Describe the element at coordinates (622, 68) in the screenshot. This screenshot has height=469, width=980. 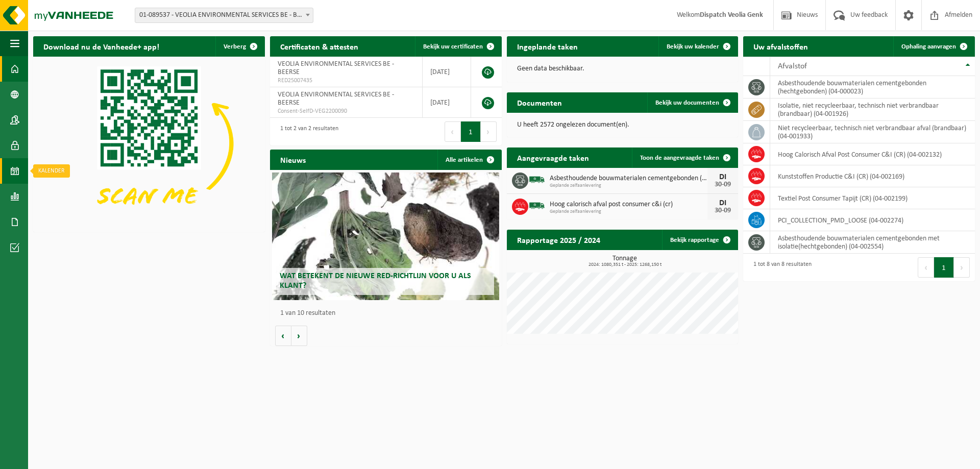
I see `p: Geen data beschikbaar.` at that location.